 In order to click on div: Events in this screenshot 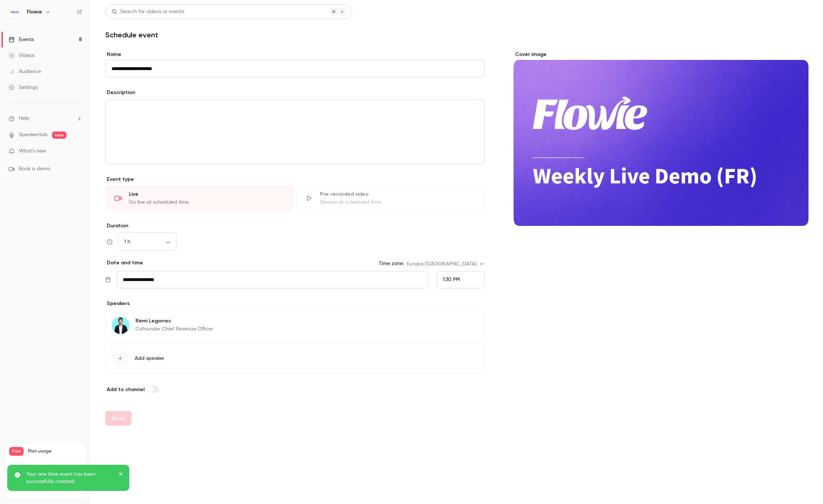, I will do `click(21, 39)`.